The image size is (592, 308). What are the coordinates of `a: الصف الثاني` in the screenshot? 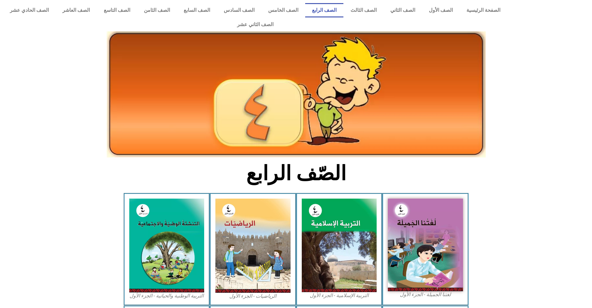 It's located at (402, 10).